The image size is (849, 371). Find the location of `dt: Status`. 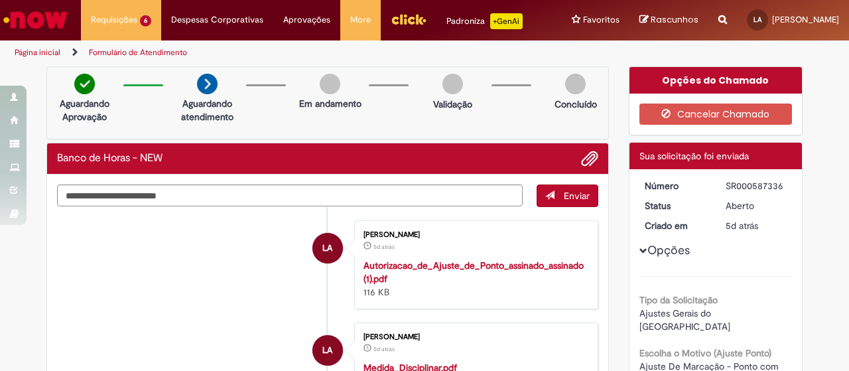

dt: Status is located at coordinates (675, 206).